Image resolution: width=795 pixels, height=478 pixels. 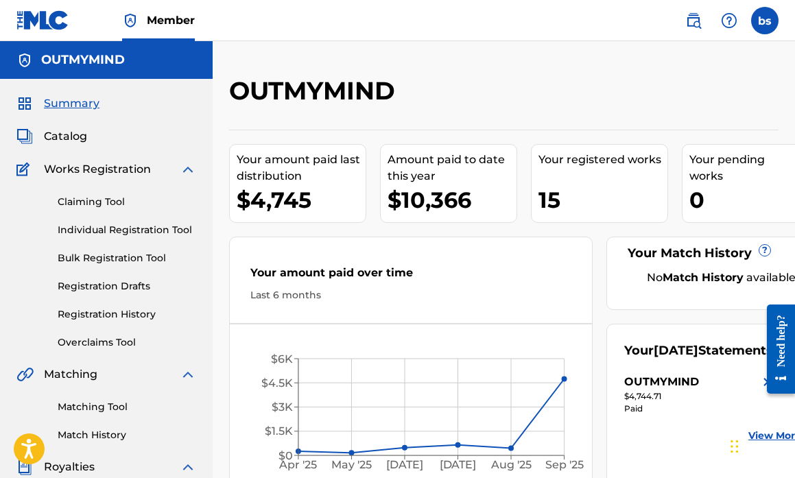 I want to click on img: MLC Logo, so click(x=43, y=20).